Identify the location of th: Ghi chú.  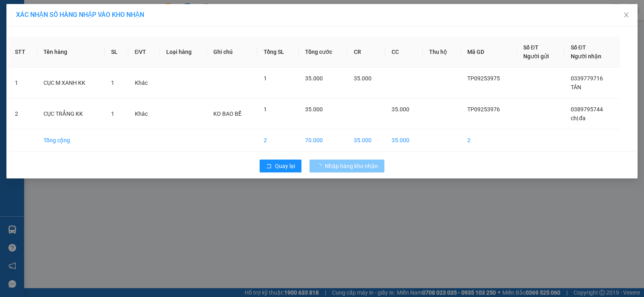
(232, 52).